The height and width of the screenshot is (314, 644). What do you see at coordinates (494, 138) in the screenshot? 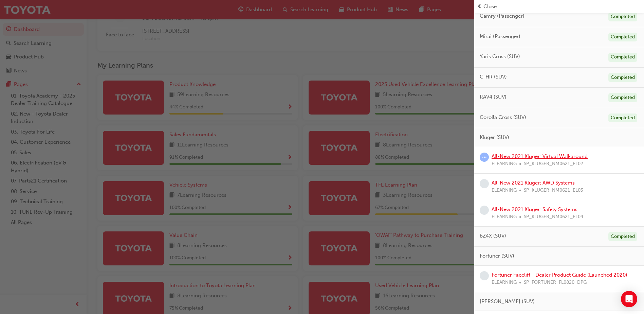
I see `span: Kluger (SUV)` at bounding box center [494, 138].